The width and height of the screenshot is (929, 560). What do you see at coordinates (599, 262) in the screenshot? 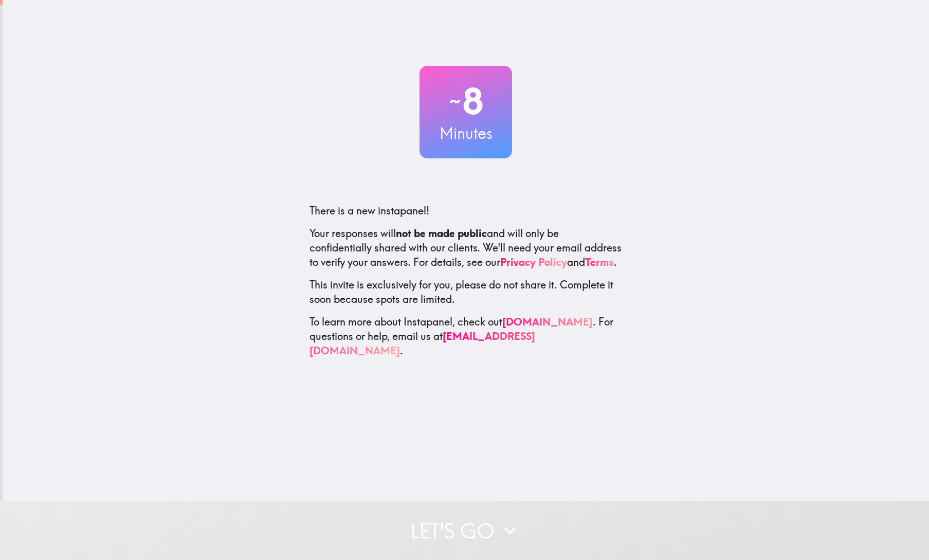
I see `a: Terms` at bounding box center [599, 262].